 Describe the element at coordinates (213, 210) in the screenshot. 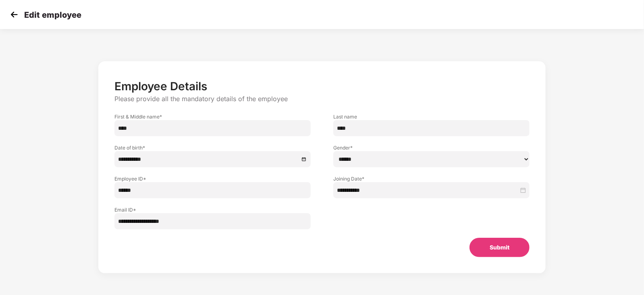

I see `label: Email ID` at that location.